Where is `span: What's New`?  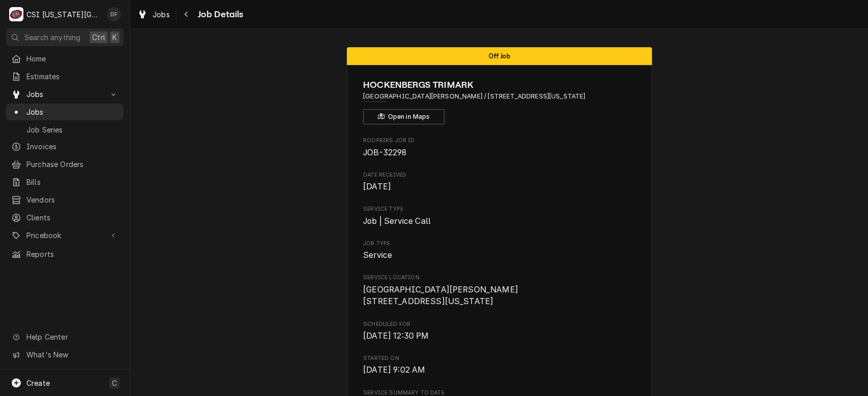 span: What's New is located at coordinates (71, 355).